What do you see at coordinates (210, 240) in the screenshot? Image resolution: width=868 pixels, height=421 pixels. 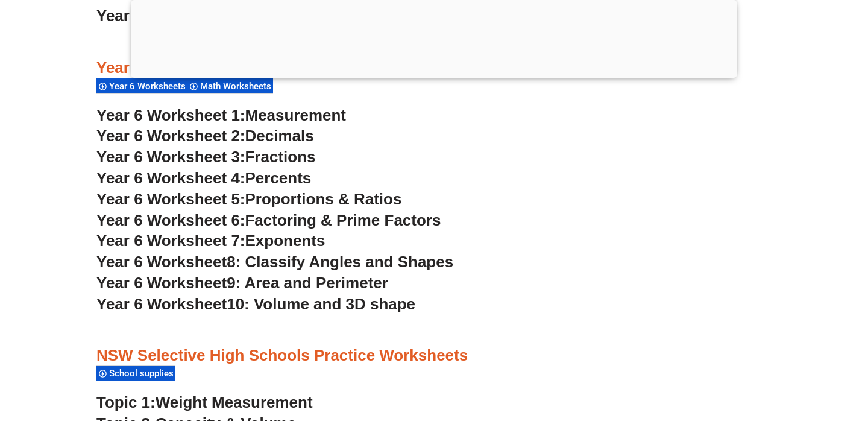 I see `a: Year 6 Worksheet 7:Exponents` at bounding box center [210, 240].